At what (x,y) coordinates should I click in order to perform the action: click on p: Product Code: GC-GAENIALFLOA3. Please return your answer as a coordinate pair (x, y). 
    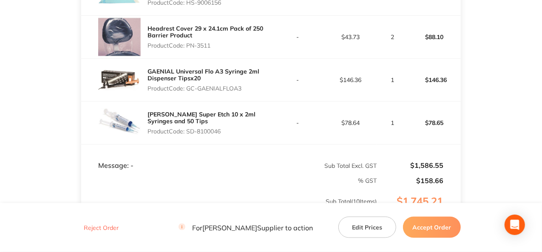
    Looking at the image, I should click on (209, 88).